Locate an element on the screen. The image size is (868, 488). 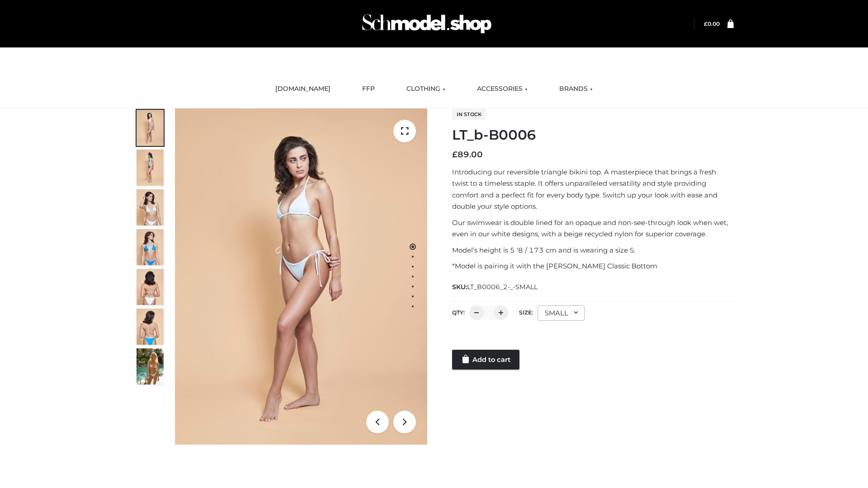
p: Model’s height is 5 ‘8 / 173 cm and is wearing a size S. is located at coordinates (593, 250).